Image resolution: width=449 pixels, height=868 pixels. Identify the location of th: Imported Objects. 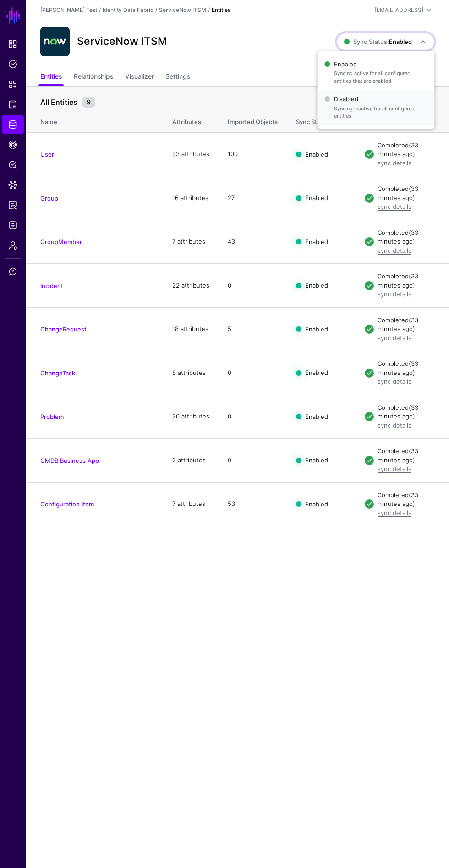
(252, 121).